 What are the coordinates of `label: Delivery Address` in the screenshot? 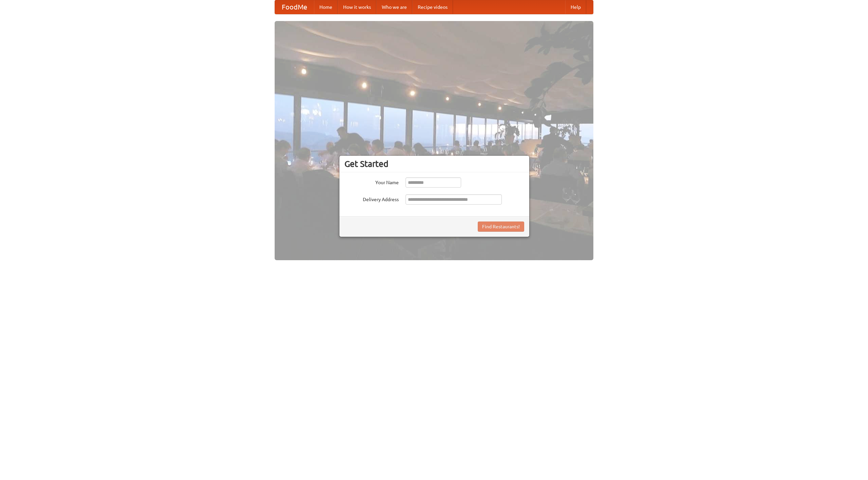 It's located at (372, 199).